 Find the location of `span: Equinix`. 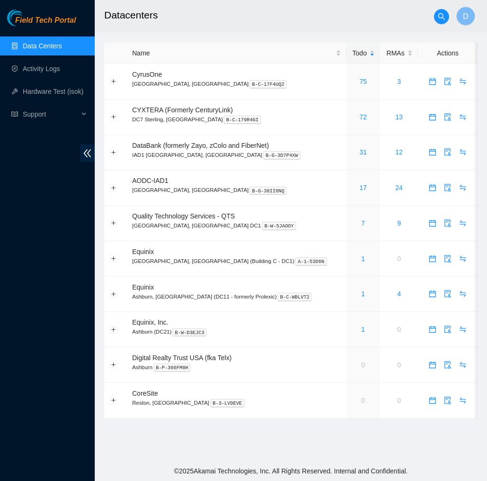

span: Equinix is located at coordinates (143, 287).